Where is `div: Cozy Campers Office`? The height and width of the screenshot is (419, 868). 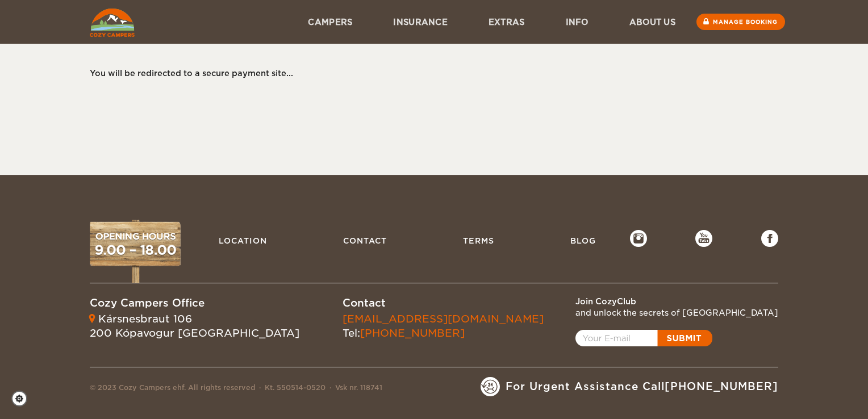 div: Cozy Campers Office is located at coordinates (195, 303).